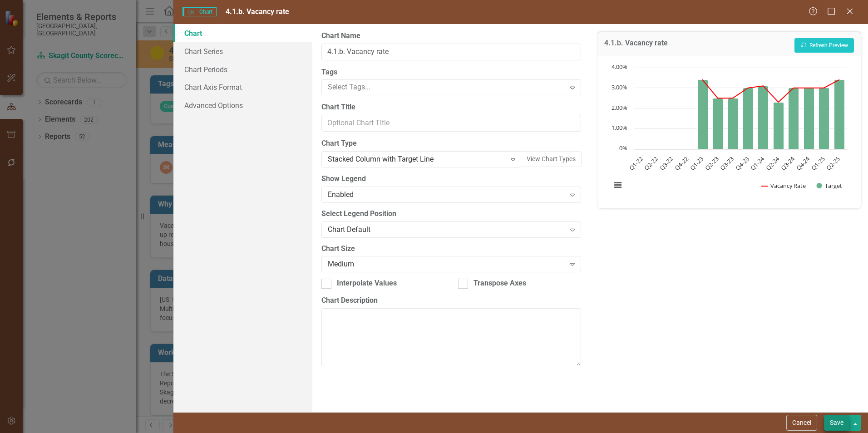 The image size is (868, 433). What do you see at coordinates (809, 118) in the screenshot?
I see `path: Q4-24, 3. Target.` at bounding box center [809, 118].